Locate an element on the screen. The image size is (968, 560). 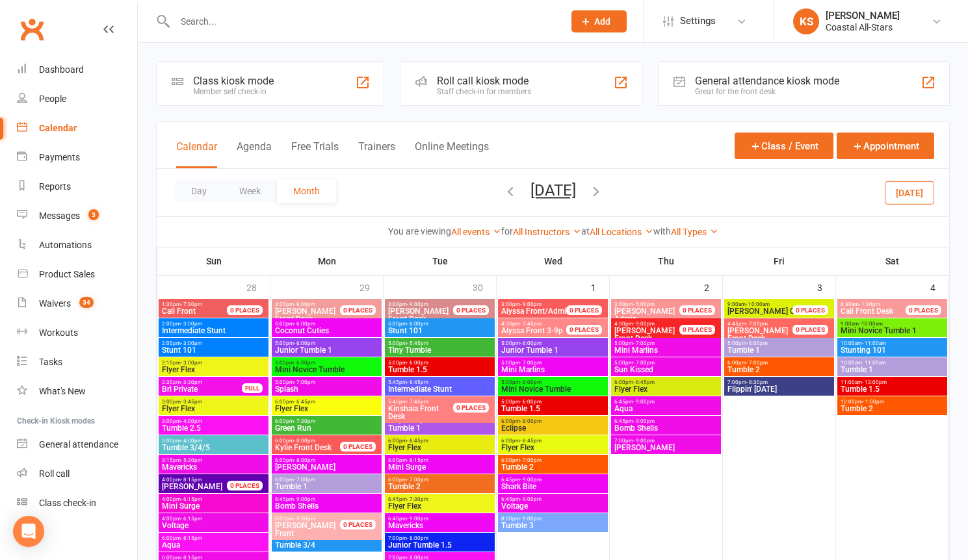
span: Tumble 2 is located at coordinates (779, 370).